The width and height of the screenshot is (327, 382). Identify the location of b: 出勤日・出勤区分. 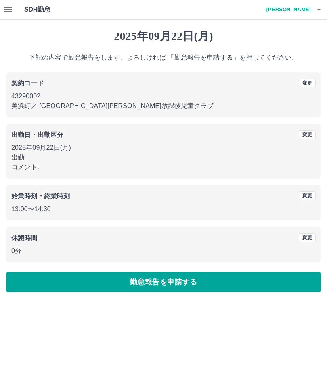
(37, 135).